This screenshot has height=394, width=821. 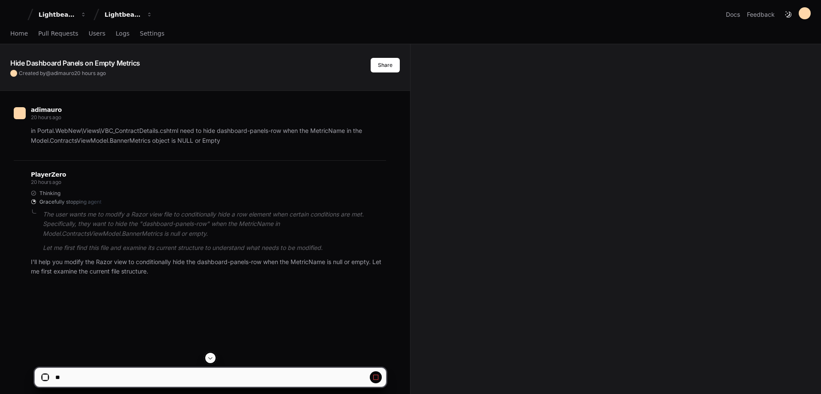 I want to click on div: Lightbeam Health, so click(x=57, y=15).